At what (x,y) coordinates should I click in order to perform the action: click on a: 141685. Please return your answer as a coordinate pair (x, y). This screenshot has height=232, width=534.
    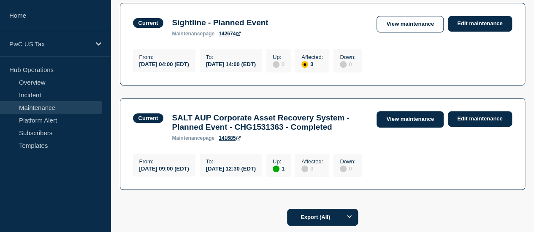
    Looking at the image, I should click on (229, 138).